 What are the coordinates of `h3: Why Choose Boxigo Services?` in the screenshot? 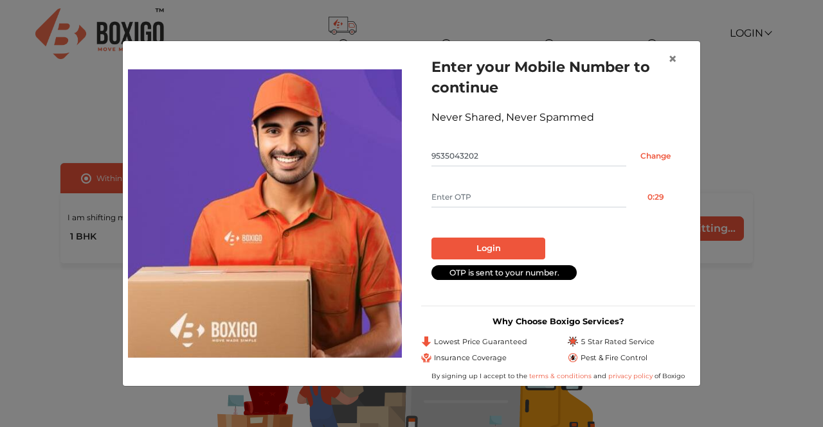 It's located at (558, 321).